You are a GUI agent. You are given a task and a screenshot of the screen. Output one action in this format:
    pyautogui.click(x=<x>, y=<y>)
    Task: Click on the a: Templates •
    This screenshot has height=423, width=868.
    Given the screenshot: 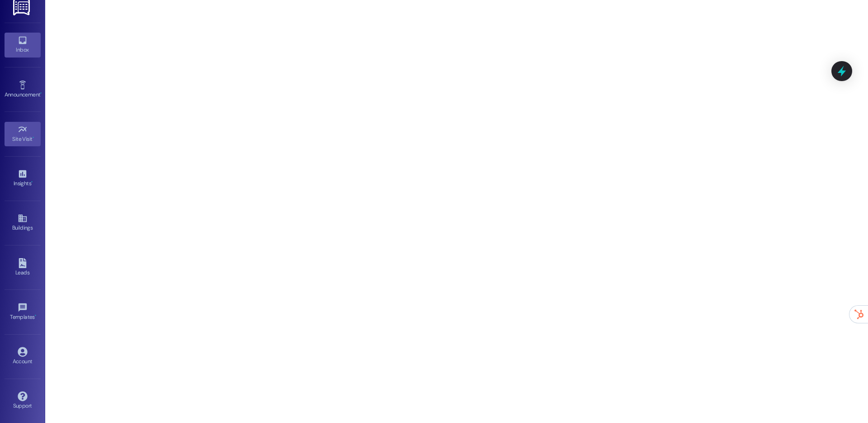 What is the action you would take?
    pyautogui.click(x=22, y=312)
    